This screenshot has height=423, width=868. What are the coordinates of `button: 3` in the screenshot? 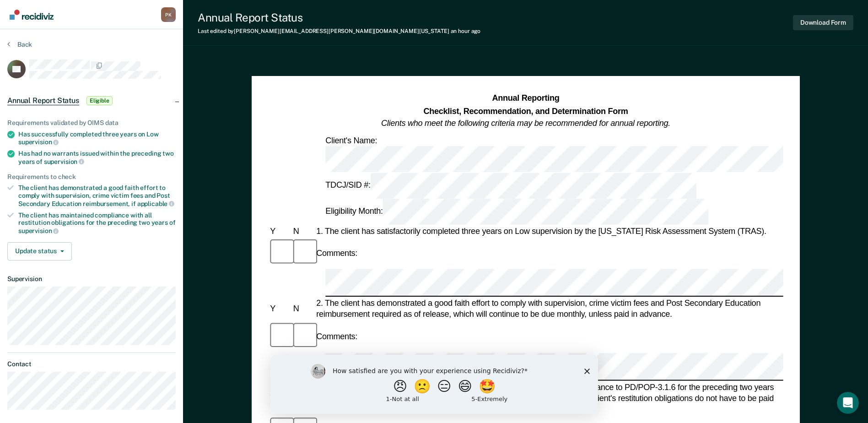 It's located at (174, 32).